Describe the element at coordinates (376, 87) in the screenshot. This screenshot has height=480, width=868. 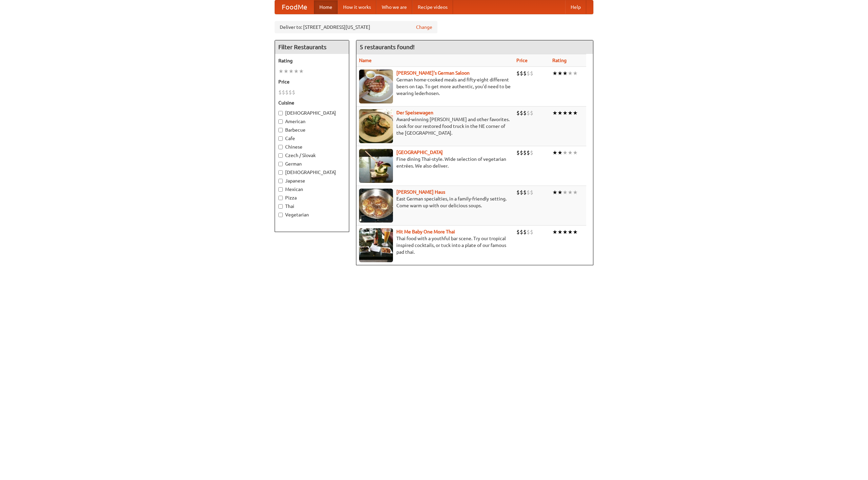
I see `img: esthers.jpg` at that location.